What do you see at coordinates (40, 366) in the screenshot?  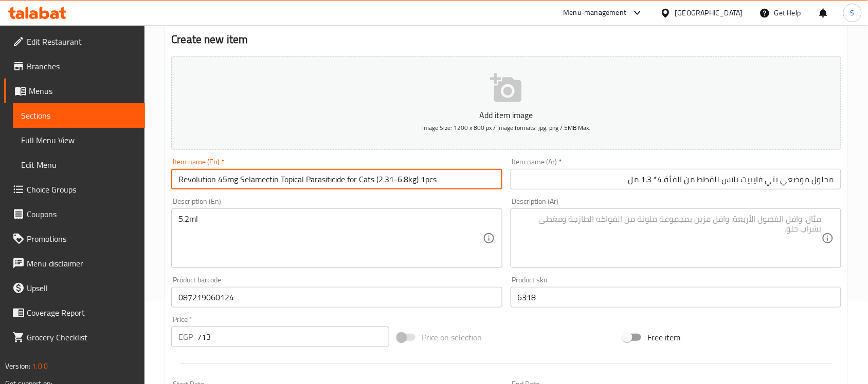 I see `span: 1.0.0` at bounding box center [40, 366].